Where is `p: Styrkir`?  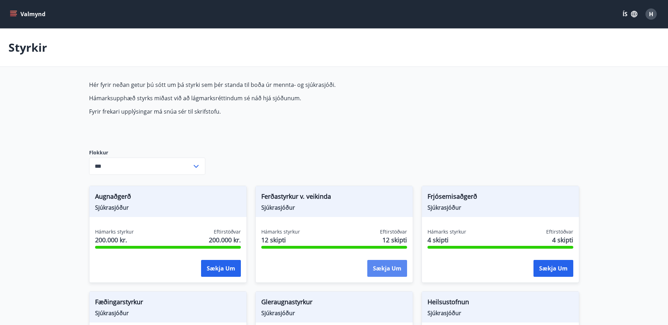
p: Styrkir is located at coordinates (28, 48).